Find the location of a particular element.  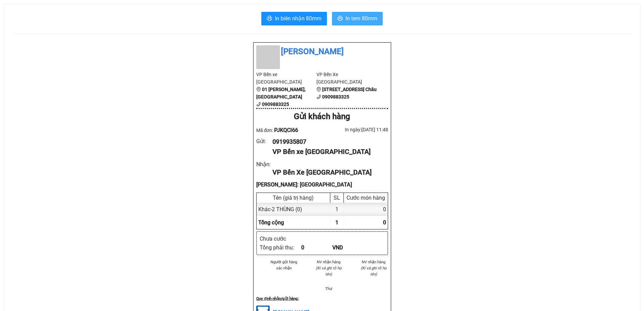

div: Nhận : is located at coordinates (265, 164).